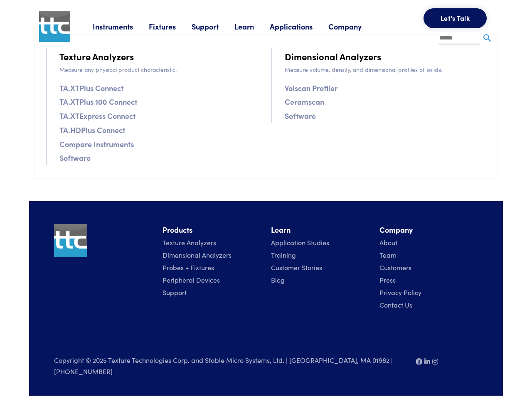 The height and width of the screenshot is (399, 532). Describe the element at coordinates (353, 26) in the screenshot. I see `a: Company` at that location.